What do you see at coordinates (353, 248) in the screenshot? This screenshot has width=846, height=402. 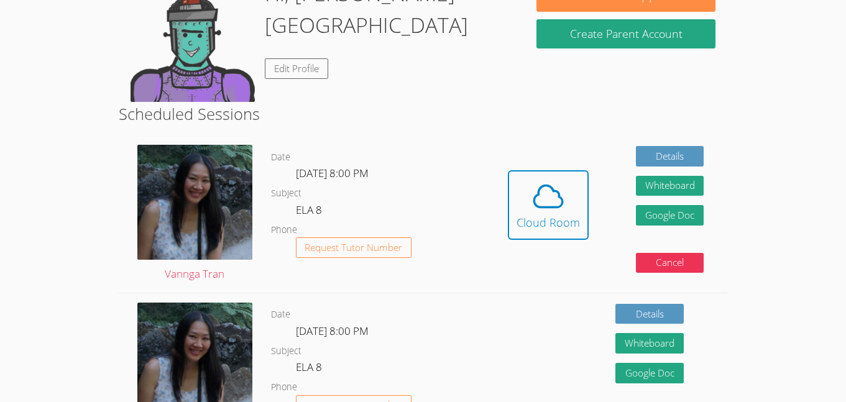 I see `span: Request Tutor Number` at bounding box center [353, 248].